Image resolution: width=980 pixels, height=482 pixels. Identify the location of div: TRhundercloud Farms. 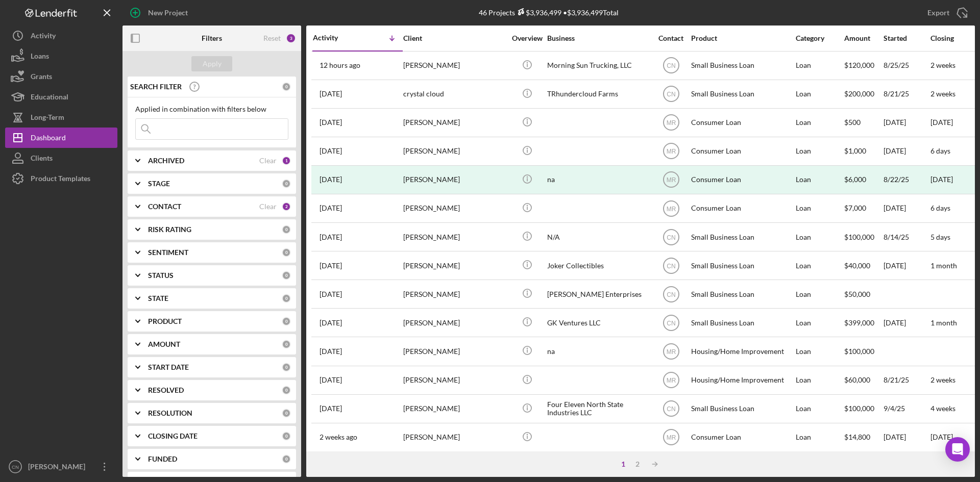
(598, 94).